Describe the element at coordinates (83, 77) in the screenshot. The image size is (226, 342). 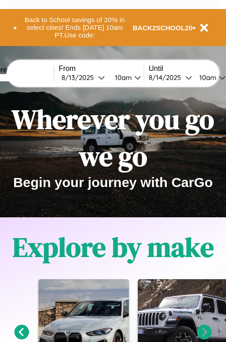
I see `button: 8/13/2025` at that location.